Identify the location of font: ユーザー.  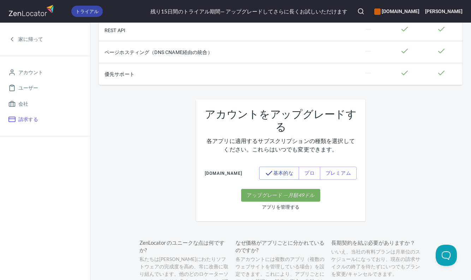
(28, 88).